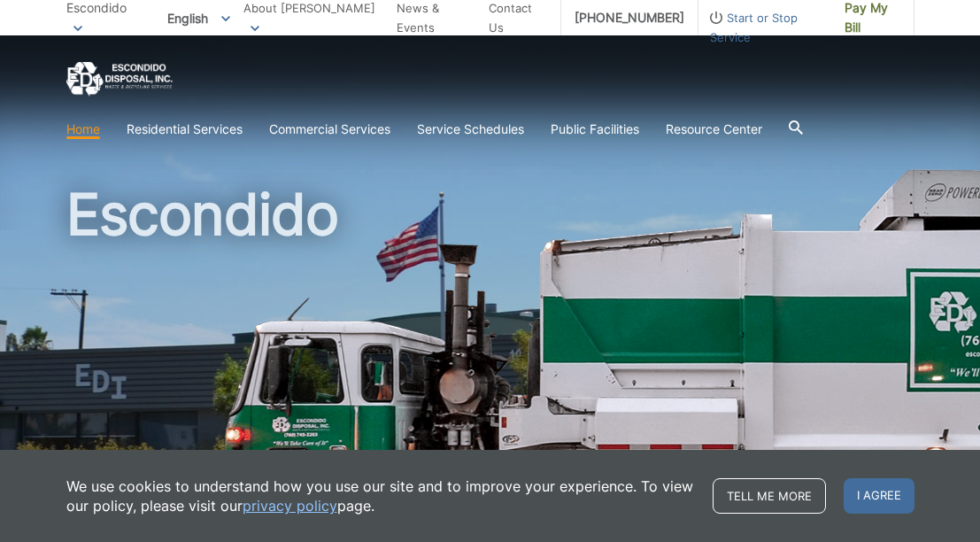 The height and width of the screenshot is (542, 980). What do you see at coordinates (84, 129) in the screenshot?
I see `a: Home` at bounding box center [84, 129].